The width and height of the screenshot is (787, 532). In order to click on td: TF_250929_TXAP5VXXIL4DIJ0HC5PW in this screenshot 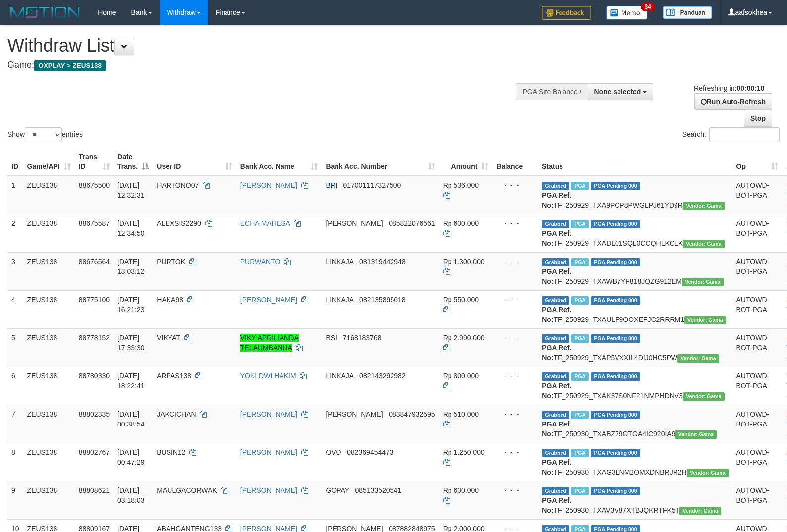, I will do `click(634, 347)`.